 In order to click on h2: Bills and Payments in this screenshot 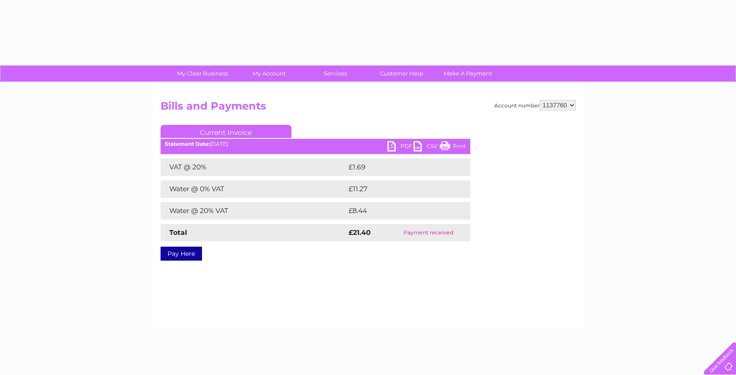, I will do `click(368, 108)`.